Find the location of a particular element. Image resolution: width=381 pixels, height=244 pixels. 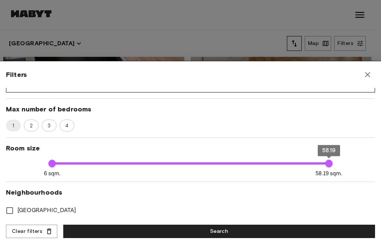

span: Neighbourhoods is located at coordinates (190, 193).